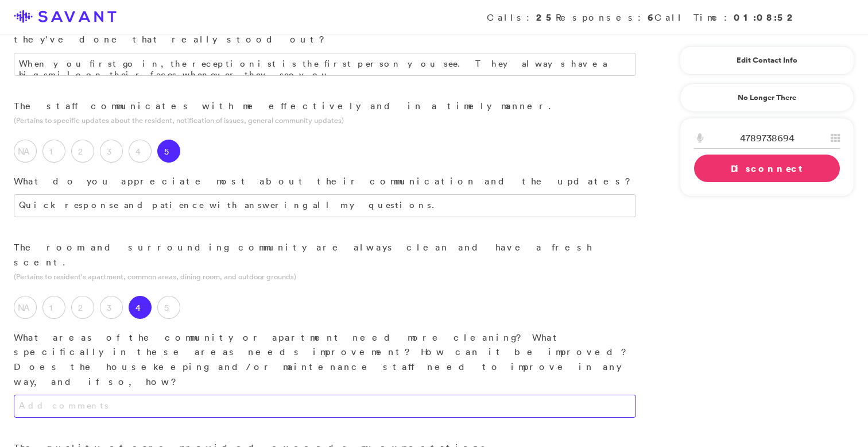 The image size is (868, 447). What do you see at coordinates (325, 360) in the screenshot?
I see `p: What areas of the community or apartment need more cleaning? What specifically in these areas nee...` at bounding box center [325, 360].